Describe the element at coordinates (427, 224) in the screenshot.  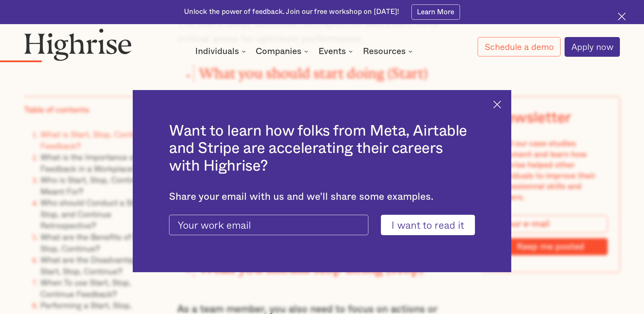
I see `input: I want to read it` at that location.